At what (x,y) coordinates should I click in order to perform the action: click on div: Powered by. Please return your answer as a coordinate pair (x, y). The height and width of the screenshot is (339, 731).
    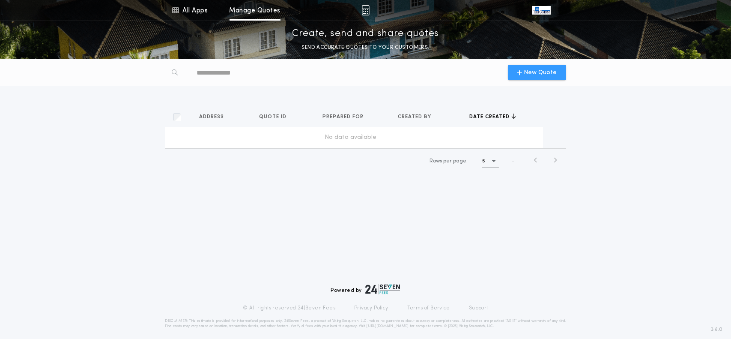
    Looking at the image, I should click on (366, 289).